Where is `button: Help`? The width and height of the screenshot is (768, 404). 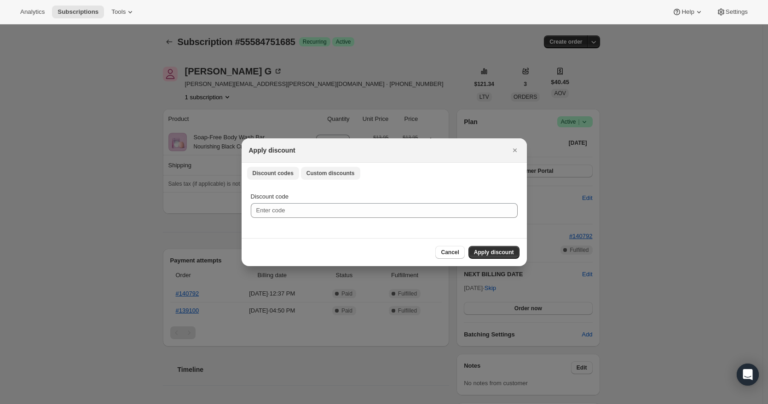 button: Help is located at coordinates (687, 12).